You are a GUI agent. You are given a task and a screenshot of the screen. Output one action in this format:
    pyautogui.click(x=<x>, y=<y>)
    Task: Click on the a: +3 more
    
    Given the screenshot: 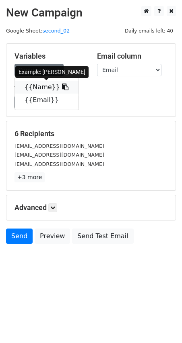 What is the action you would take?
    pyautogui.click(x=29, y=177)
    